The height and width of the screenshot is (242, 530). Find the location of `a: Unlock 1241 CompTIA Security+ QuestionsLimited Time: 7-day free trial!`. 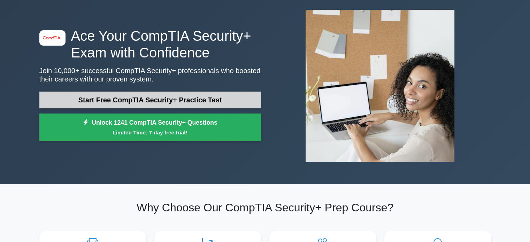

a: Unlock 1241 CompTIA Security+ QuestionsLimited Time: 7-day free trial! is located at coordinates (150, 127).